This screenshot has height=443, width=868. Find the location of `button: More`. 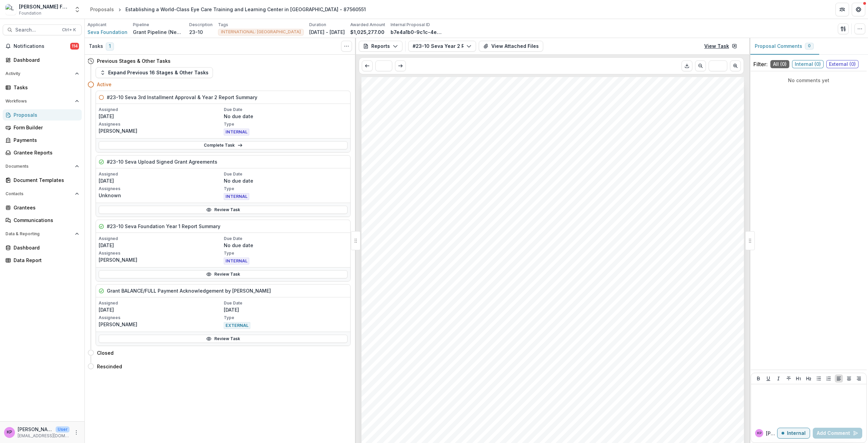

button: More is located at coordinates (76, 432).